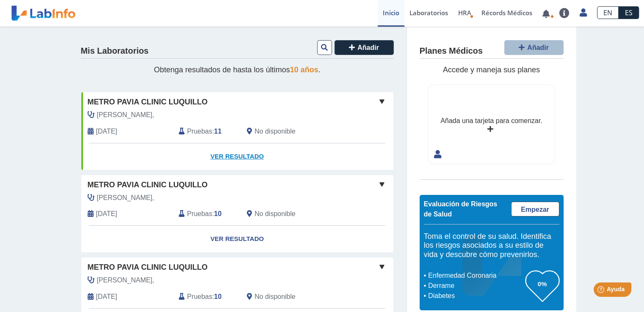 The height and width of the screenshot is (312, 644). I want to click on li: Derrame, so click(476, 286).